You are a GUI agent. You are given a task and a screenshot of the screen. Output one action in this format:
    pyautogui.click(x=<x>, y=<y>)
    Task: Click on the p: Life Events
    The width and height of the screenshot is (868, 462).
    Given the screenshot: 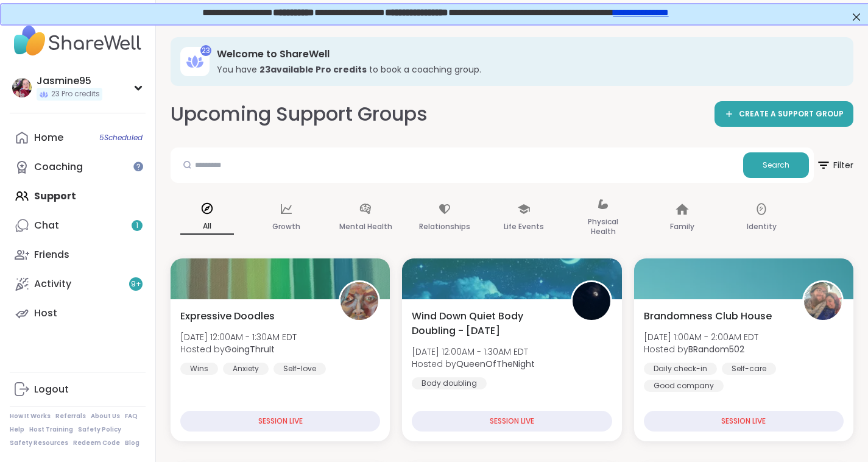 What is the action you would take?
    pyautogui.click(x=524, y=227)
    